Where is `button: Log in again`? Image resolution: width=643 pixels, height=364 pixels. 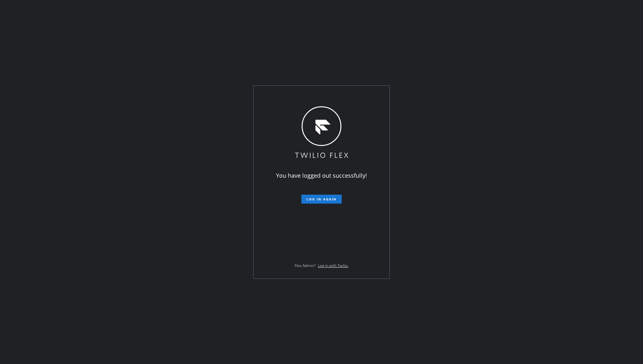
button: Log in again is located at coordinates (322, 199).